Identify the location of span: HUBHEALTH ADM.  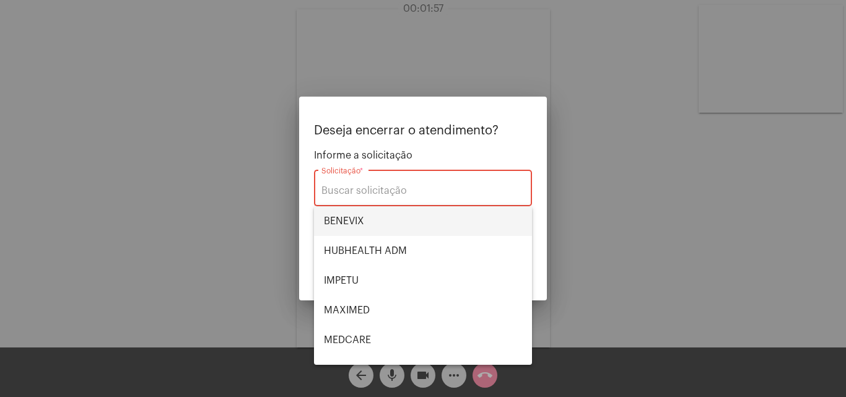
(423, 251).